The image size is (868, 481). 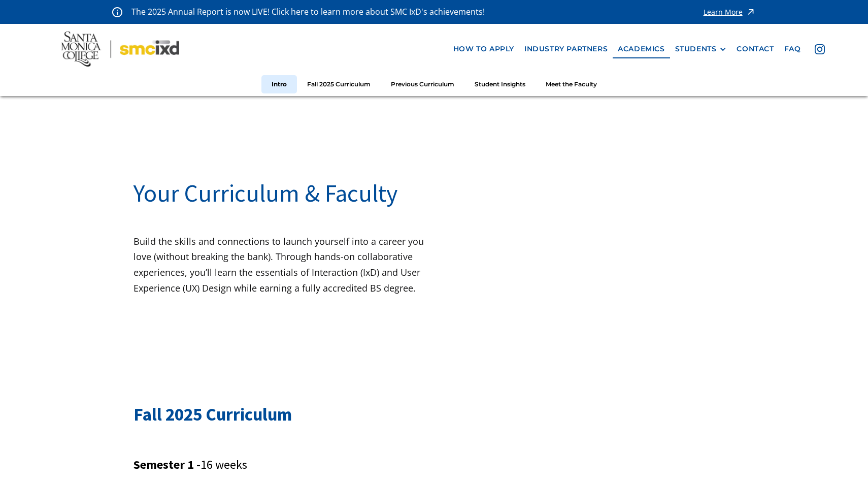 I want to click on a: how to apply, so click(x=483, y=49).